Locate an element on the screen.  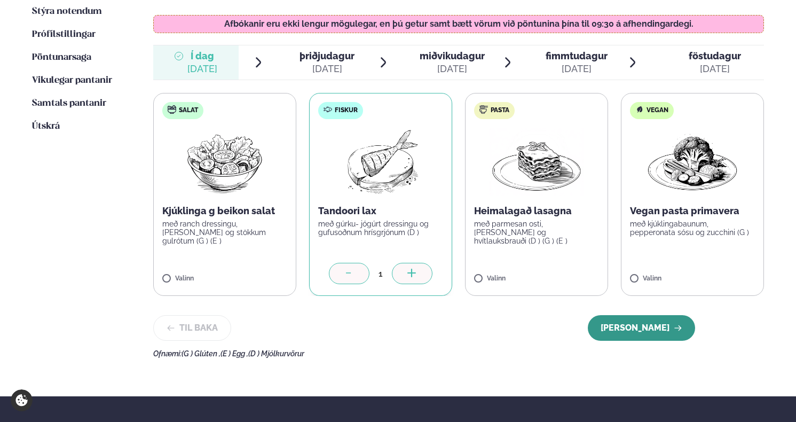
span: miðvikudagur is located at coordinates (452, 56).